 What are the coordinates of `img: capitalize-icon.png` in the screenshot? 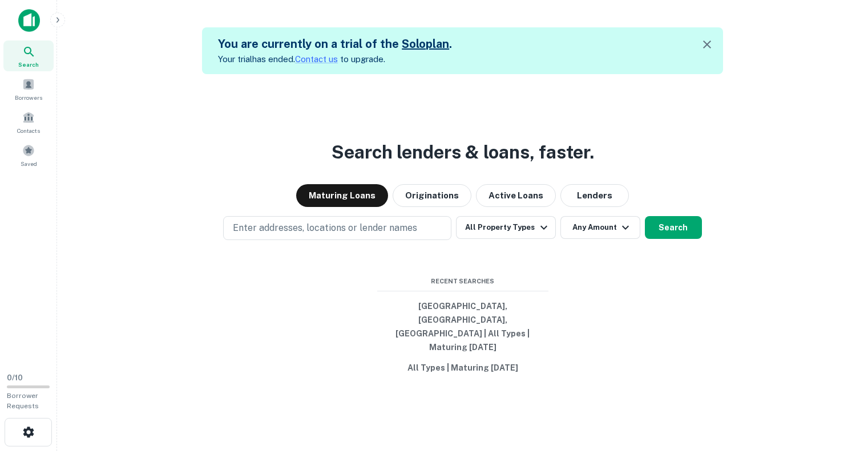 It's located at (29, 20).